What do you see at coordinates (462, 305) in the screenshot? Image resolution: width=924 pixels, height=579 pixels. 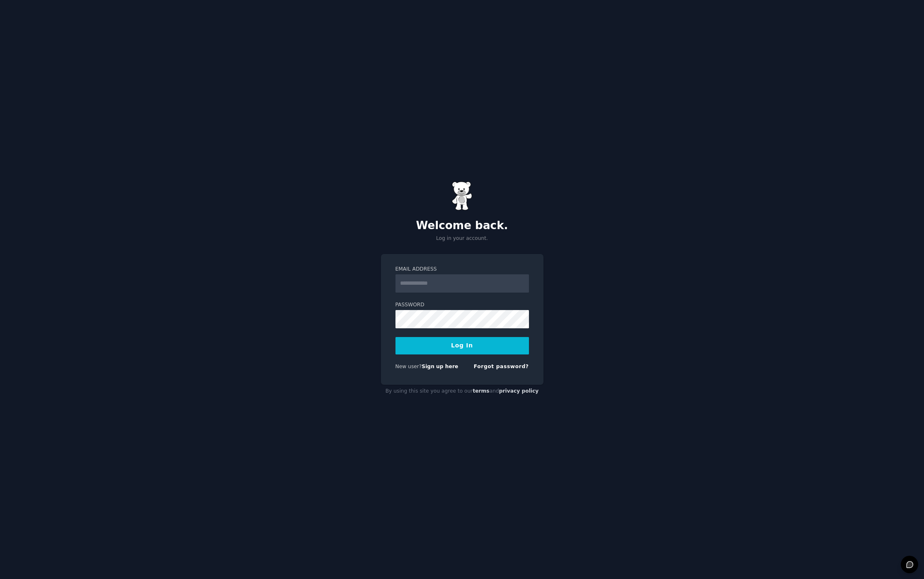 I see `label: Password` at bounding box center [462, 305].